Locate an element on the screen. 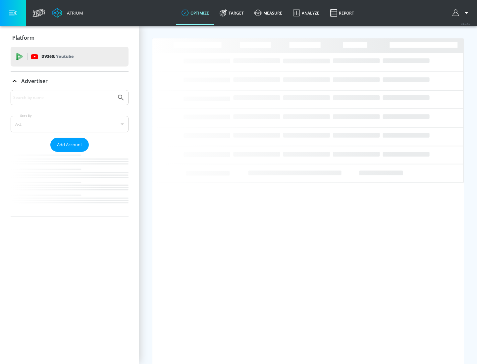 The width and height of the screenshot is (477, 364). p: Advertiser is located at coordinates (34, 81).